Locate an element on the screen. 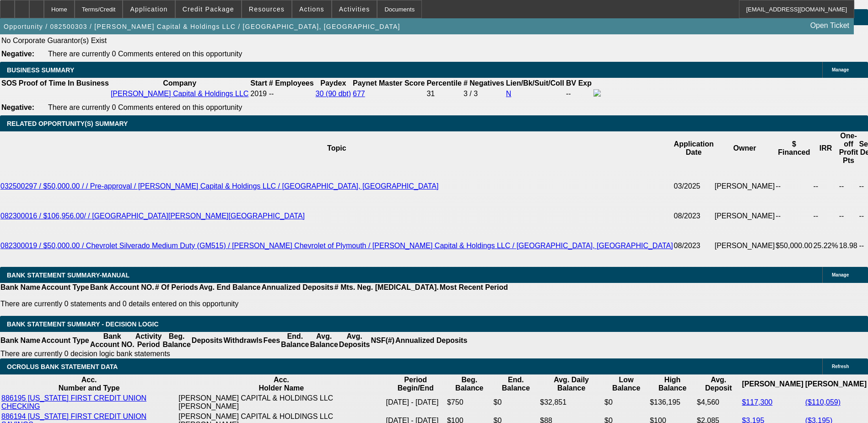 This screenshot has width=868, height=423. b: Company is located at coordinates (179, 83).